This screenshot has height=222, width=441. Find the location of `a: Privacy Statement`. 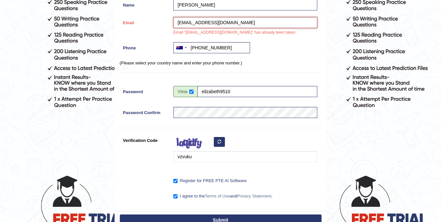

a: Privacy Statement is located at coordinates (254, 196).